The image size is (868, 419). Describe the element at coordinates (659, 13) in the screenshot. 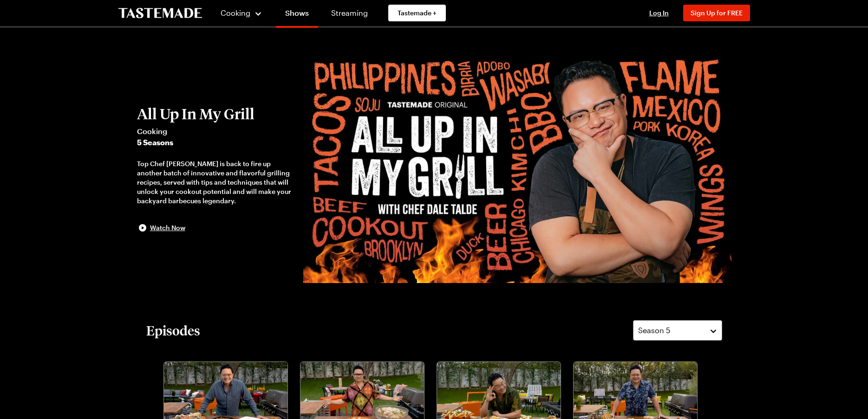

I see `button: Log In` at that location.